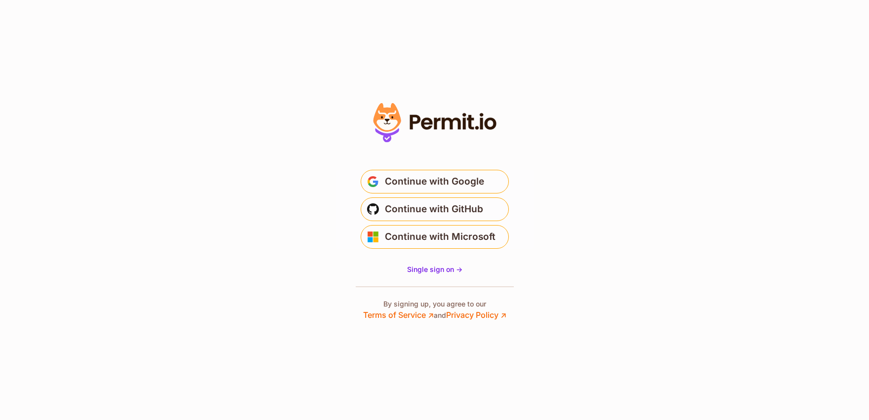 The height and width of the screenshot is (420, 869). What do you see at coordinates (434, 182) in the screenshot?
I see `button: Continue with Google` at bounding box center [434, 182].